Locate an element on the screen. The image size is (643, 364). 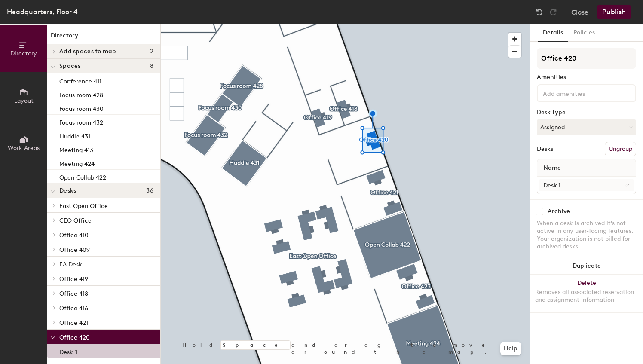
p: Conference 411 is located at coordinates (81, 80).